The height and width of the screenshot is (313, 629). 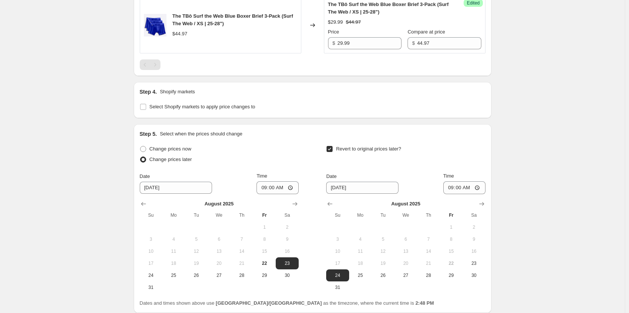 I want to click on span: Dates and times shown above use as the timezone, where the current time is, so click(x=287, y=303).